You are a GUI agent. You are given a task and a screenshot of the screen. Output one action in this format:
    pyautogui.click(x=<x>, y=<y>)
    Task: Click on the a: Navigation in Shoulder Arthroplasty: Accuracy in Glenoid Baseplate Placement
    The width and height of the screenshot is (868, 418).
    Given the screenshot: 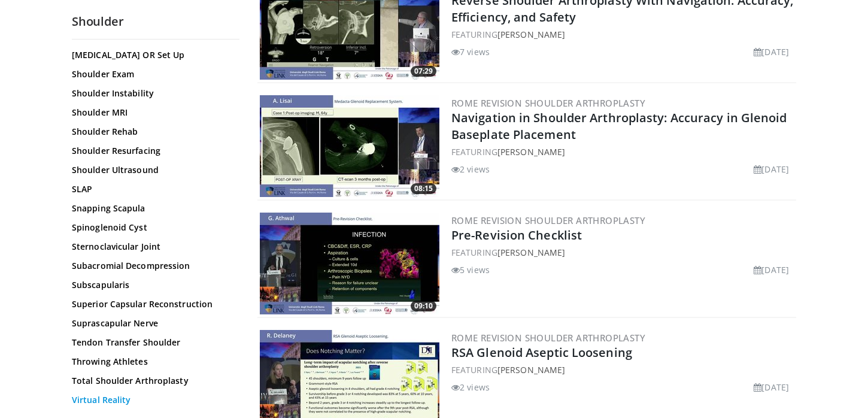 What is the action you would take?
    pyautogui.click(x=619, y=125)
    